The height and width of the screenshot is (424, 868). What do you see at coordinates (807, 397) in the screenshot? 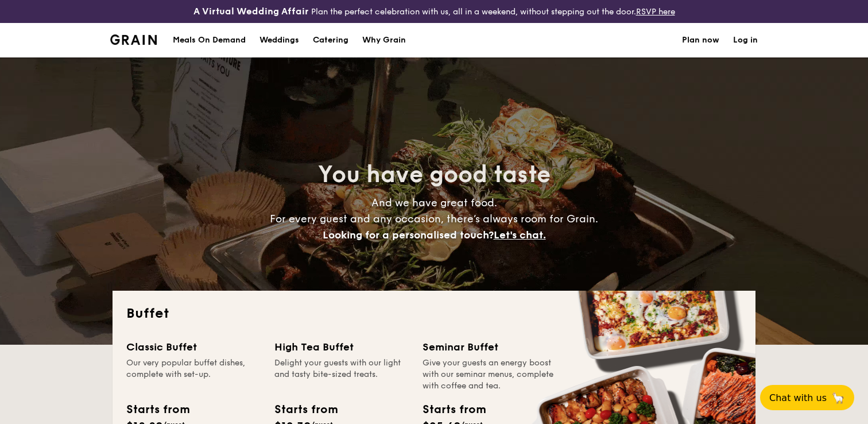
I see `button: Chat with us🦙` at bounding box center [807, 397].